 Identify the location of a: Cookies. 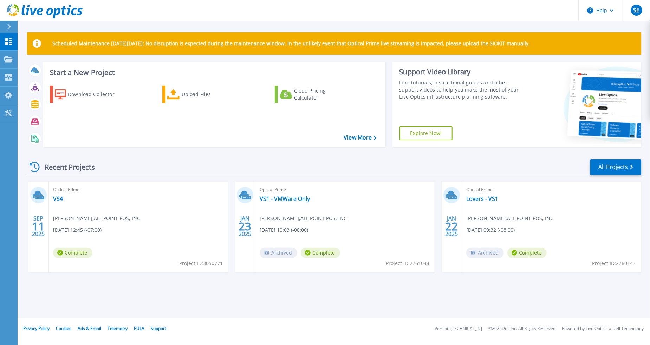
(64, 329).